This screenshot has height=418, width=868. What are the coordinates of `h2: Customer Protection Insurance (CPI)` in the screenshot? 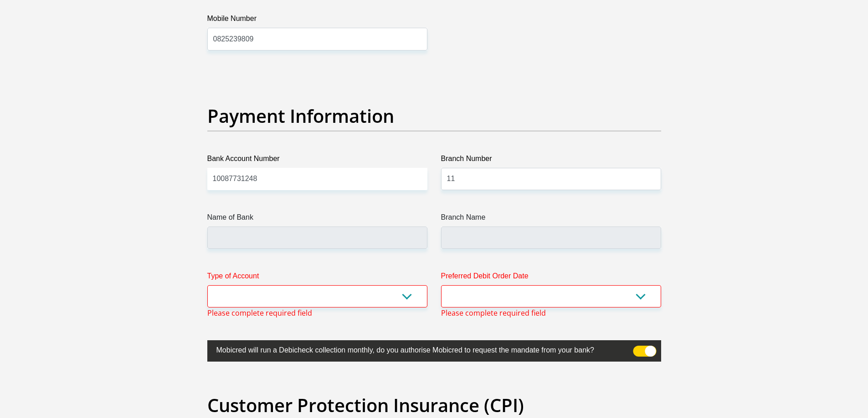 It's located at (434, 406).